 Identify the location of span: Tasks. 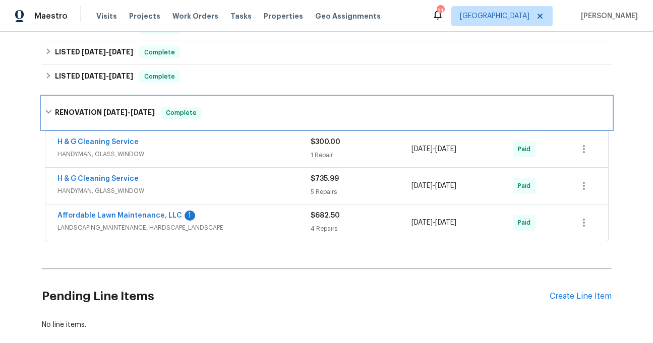
(241, 16).